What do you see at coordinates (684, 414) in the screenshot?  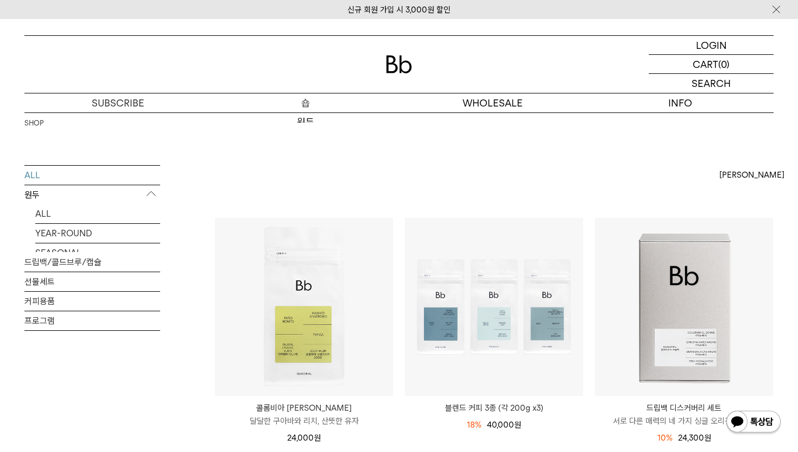 I see `a: 드립백 디스커버리 세트 서로 다른 매력의 네 가지 싱글 오리진 드립백` at bounding box center [684, 414].